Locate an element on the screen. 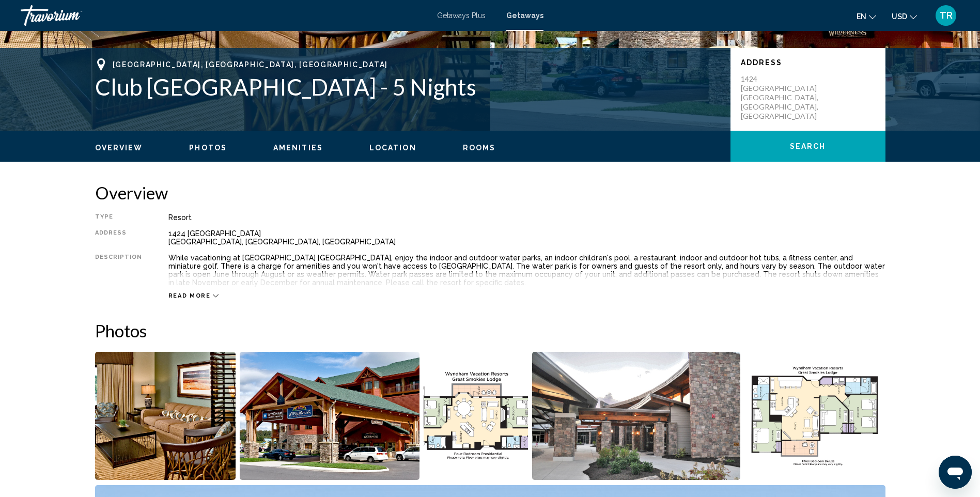 The width and height of the screenshot is (980, 497). div: Address is located at coordinates (119, 237).